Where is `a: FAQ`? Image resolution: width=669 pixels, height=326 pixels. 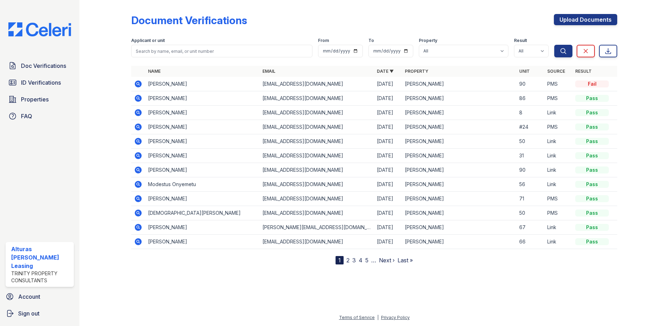 a: FAQ is located at coordinates (40, 116).